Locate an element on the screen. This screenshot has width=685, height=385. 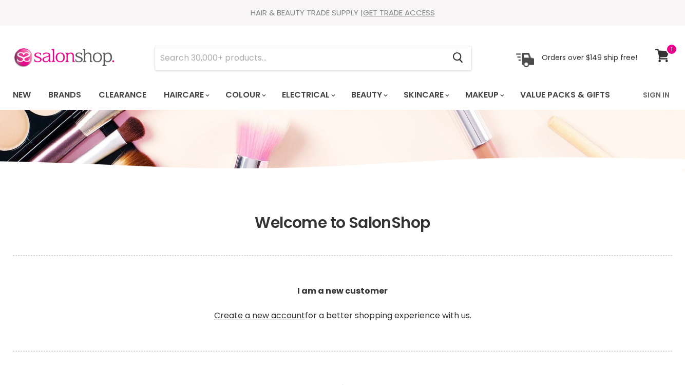
form: Product is located at coordinates (313, 58).